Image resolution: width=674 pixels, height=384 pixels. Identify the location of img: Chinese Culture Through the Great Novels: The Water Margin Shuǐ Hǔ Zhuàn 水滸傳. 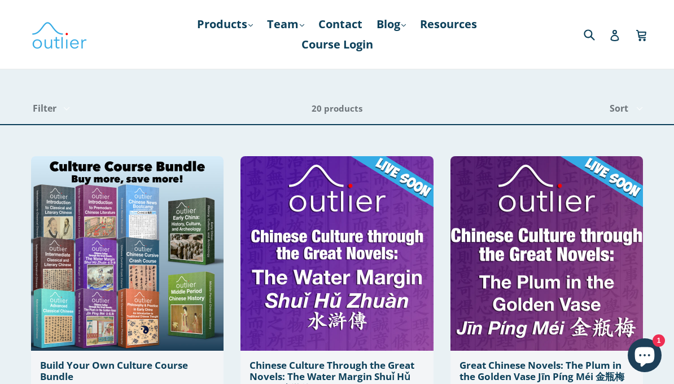
(336, 253).